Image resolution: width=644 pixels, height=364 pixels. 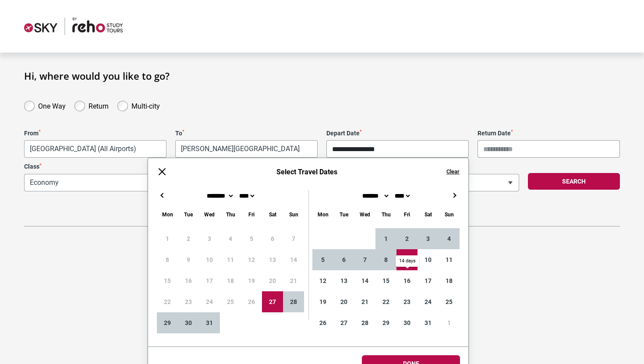 I want to click on div: 18, so click(x=449, y=281).